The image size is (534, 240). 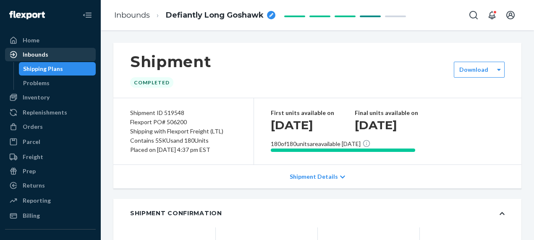 What do you see at coordinates (184, 131) in the screenshot?
I see `div: Shipping with Flexport Freight (LTL)` at bounding box center [184, 131].